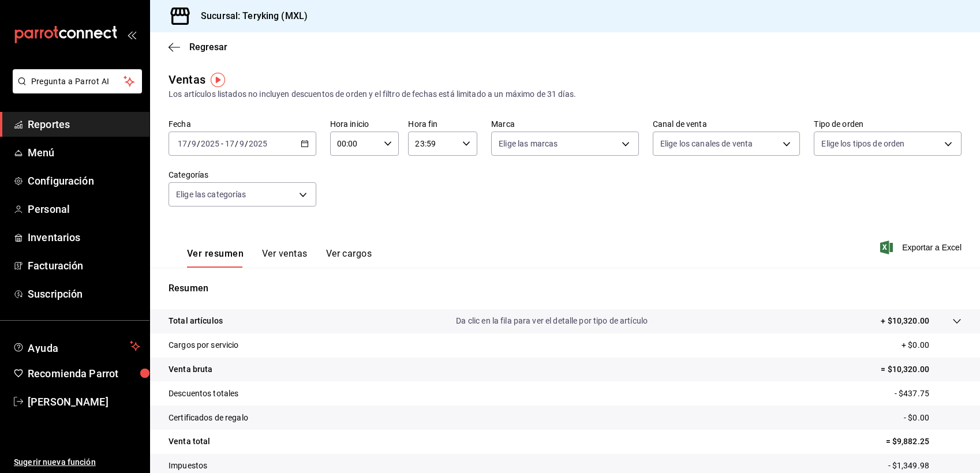 The height and width of the screenshot is (473, 980). What do you see at coordinates (933, 418) in the screenshot?
I see `p: - $0.00` at bounding box center [933, 418].